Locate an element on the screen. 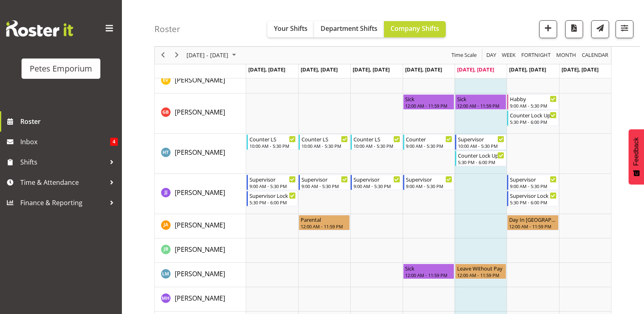 The width and height of the screenshot is (644, 314). div: Janelle Jonkers"s event - Supervisor Begin From Thursday, August 21, 2025 at 9:00:00 AM GMT+12:00... is located at coordinates (429, 182).